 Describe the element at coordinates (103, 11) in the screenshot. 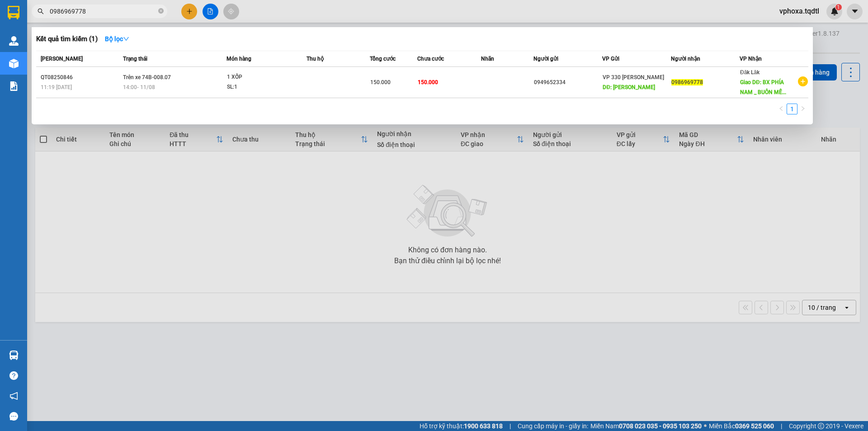

I see `input: Tìm tên, số ĐT hoặc mã đơn` at that location.